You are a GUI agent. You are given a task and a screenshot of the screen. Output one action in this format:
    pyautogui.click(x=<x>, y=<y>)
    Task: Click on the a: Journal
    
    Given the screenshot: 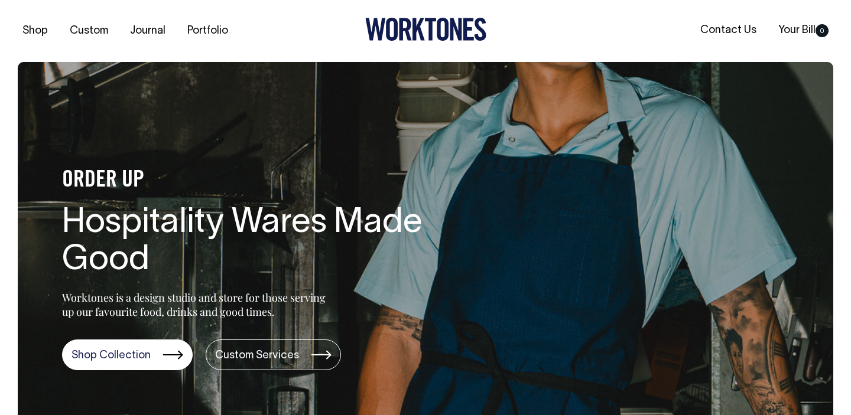 What is the action you would take?
    pyautogui.click(x=148, y=31)
    